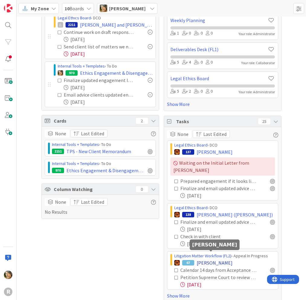  I want to click on div: 1, so click(175, 33).